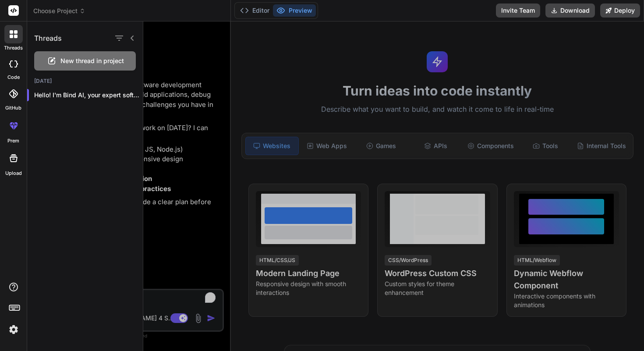 Image resolution: width=644 pixels, height=351 pixels. Describe the element at coordinates (255, 11) in the screenshot. I see `button: Editor` at that location.